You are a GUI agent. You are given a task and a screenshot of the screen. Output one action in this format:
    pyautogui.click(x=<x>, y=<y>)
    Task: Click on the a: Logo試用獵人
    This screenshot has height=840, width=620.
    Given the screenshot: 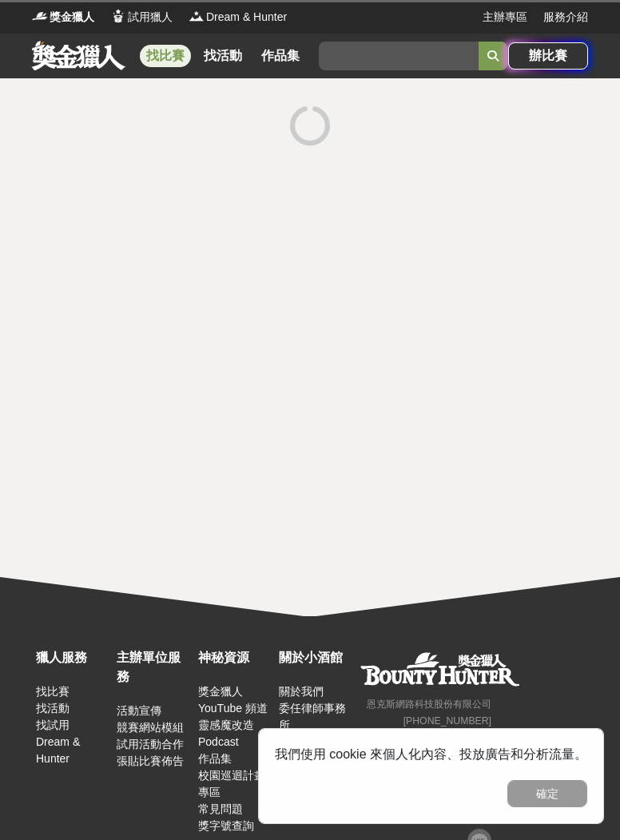 What is the action you would take?
    pyautogui.click(x=142, y=17)
    